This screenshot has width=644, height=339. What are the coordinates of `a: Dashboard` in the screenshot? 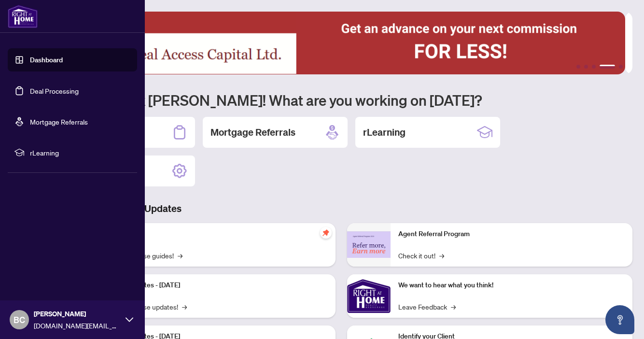 It's located at (46, 60).